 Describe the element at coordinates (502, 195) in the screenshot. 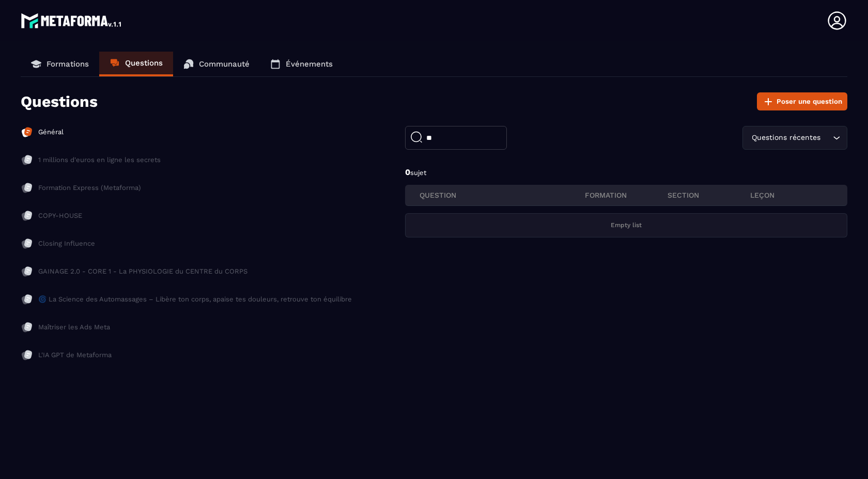

I see `p: QUESTION` at that location.